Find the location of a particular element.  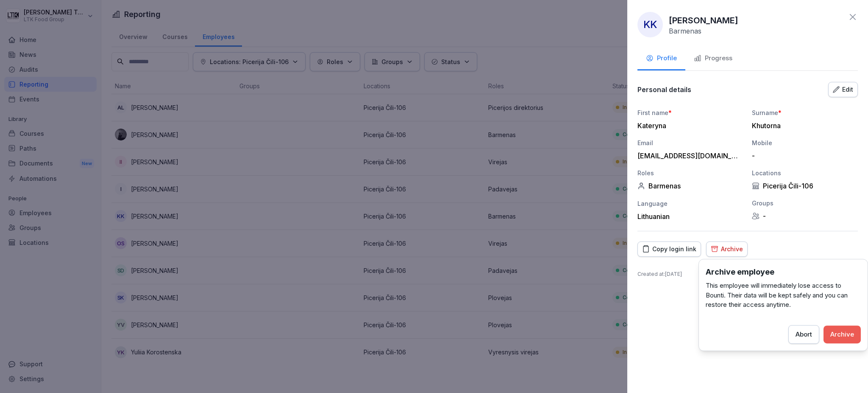

div: KK is located at coordinates (650, 24).